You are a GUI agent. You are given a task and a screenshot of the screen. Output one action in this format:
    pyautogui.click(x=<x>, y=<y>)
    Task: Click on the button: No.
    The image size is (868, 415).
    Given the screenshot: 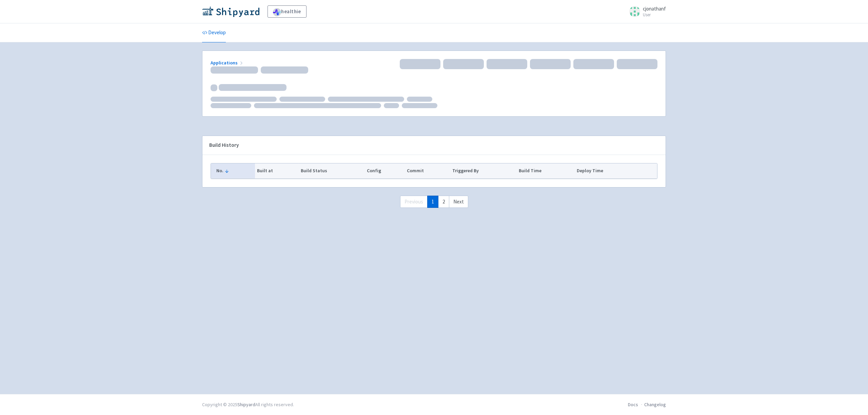 What is the action you would take?
    pyautogui.click(x=234, y=170)
    